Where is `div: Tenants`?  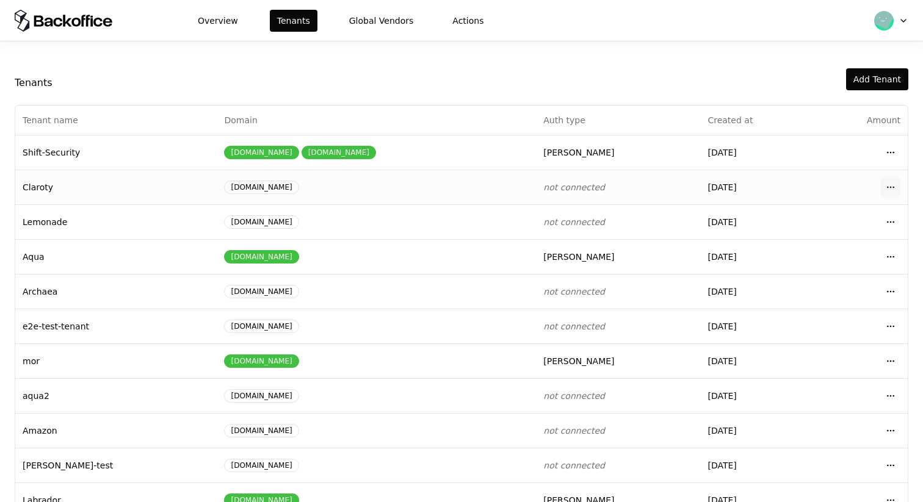
div: Tenants is located at coordinates (34, 83).